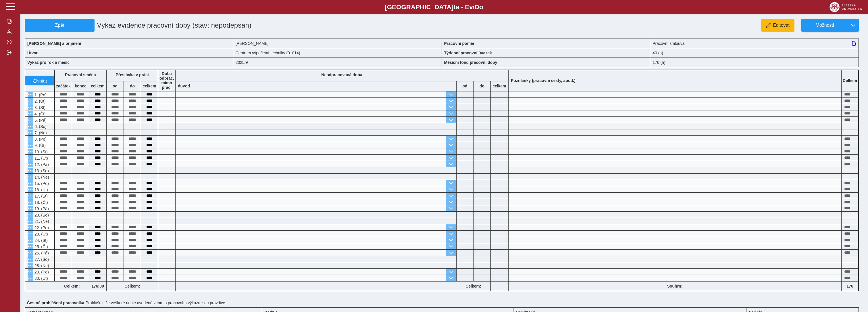 The width and height of the screenshot is (868, 312). What do you see at coordinates (40, 278) in the screenshot?
I see `span: 30. (Út)` at bounding box center [40, 278].